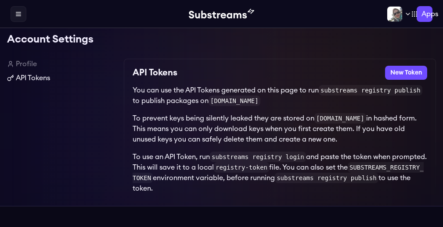  What do you see at coordinates (221, 39) in the screenshot?
I see `h1: Account Settings` at bounding box center [221, 39].